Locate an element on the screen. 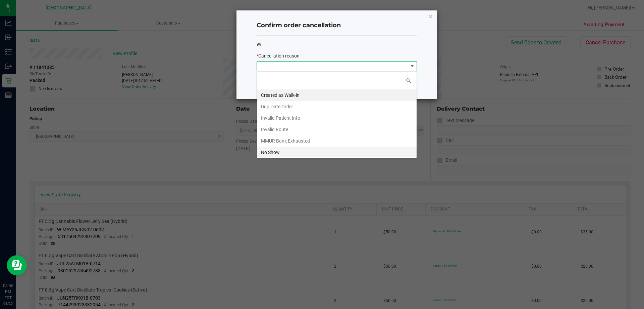  span: Cancellation reason is located at coordinates (279, 56).